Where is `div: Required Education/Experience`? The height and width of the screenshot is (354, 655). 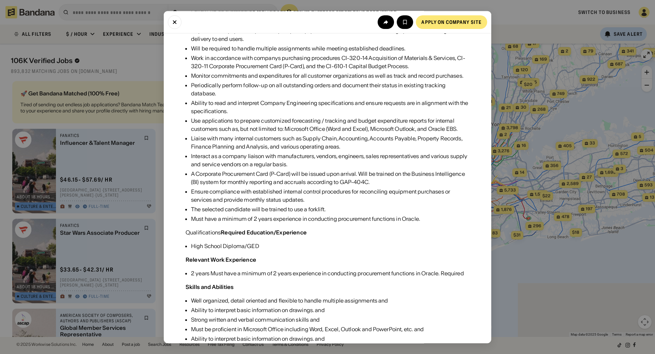 div: Required Education/Experience is located at coordinates (264, 233).